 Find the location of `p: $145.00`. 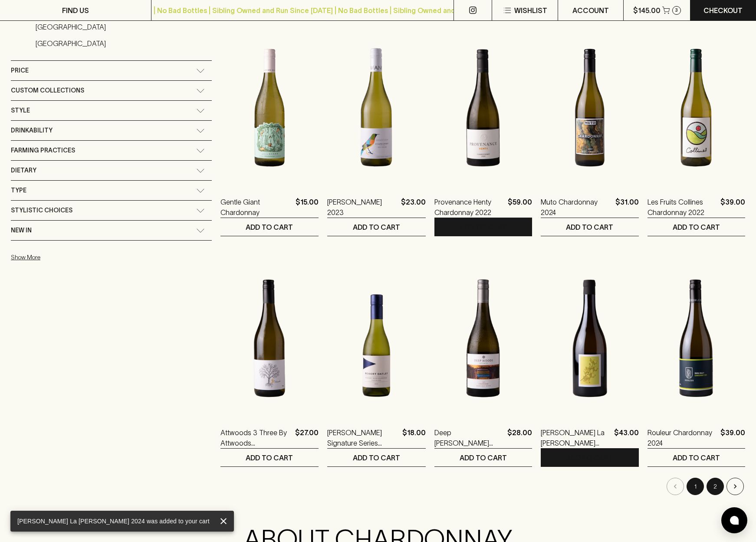

p: $145.00 is located at coordinates (647, 11).